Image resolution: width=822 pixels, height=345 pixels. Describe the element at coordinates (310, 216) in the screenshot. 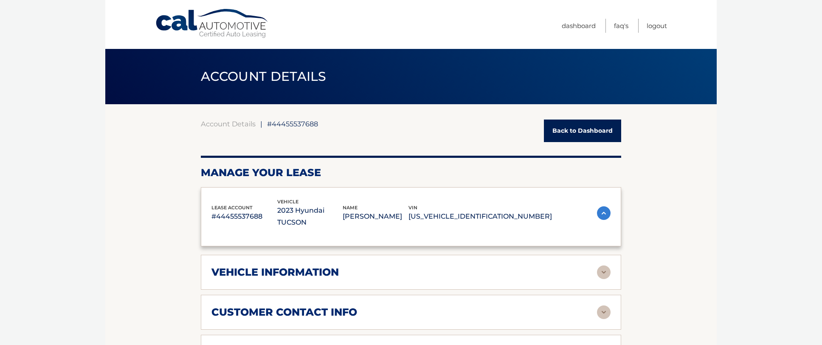

I see `p: 2023 Hyundai TUCSON` at that location.